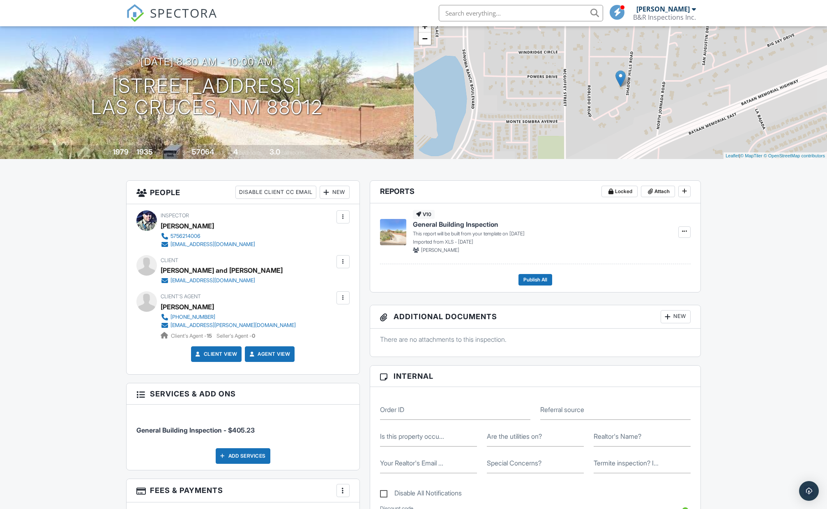  What do you see at coordinates (412, 436) in the screenshot?
I see `label: Is this property occupied?` at bounding box center [412, 436].